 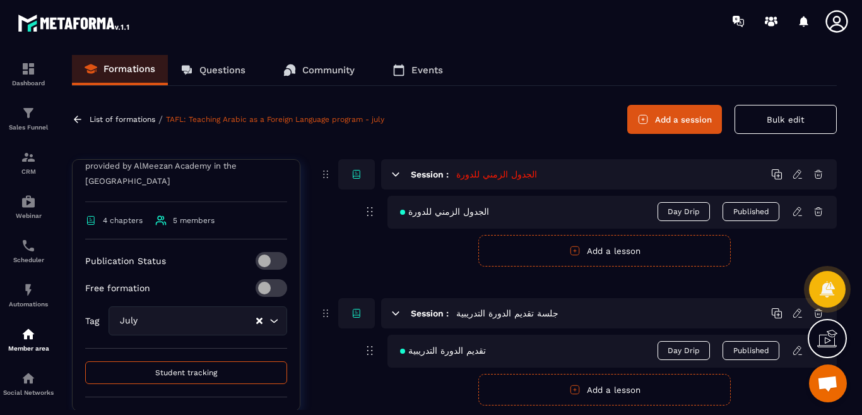 What do you see at coordinates (28, 171) in the screenshot?
I see `p: CRM` at bounding box center [28, 171].